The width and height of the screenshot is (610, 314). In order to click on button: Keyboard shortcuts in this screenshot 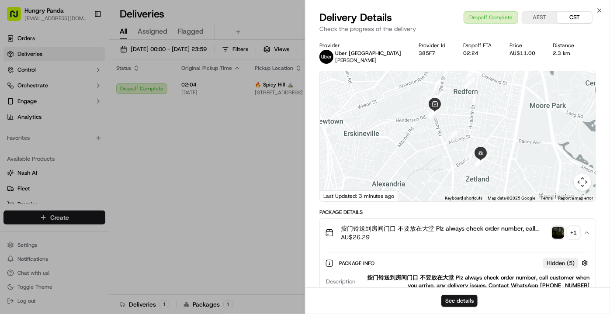, I will do `click(464, 198)`.